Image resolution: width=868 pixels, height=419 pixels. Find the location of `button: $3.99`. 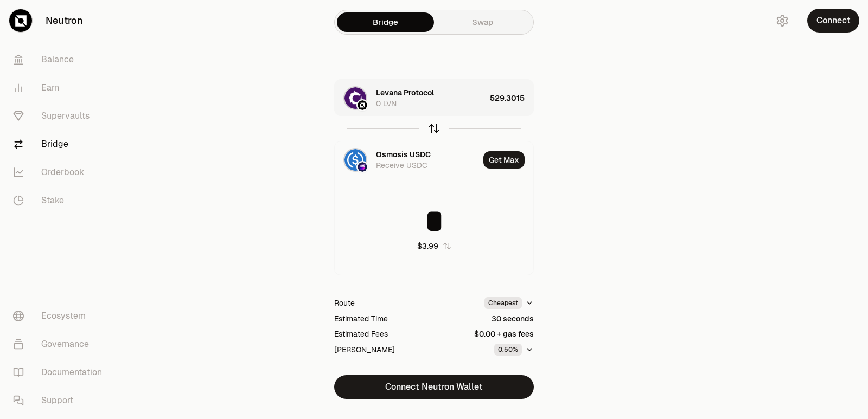

button: $3.99 is located at coordinates (434, 246).